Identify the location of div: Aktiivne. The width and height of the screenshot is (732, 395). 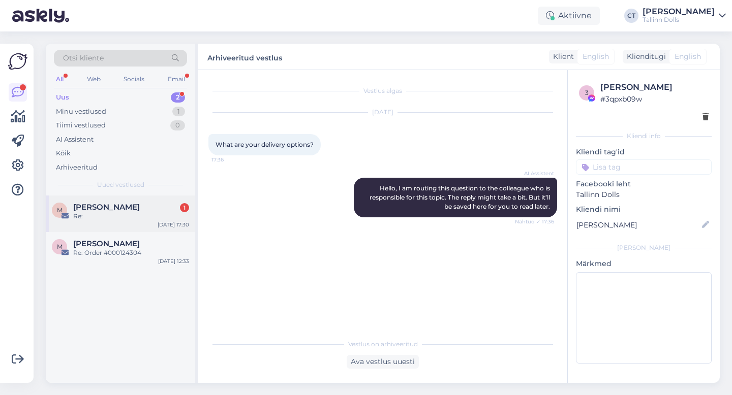
(569, 16).